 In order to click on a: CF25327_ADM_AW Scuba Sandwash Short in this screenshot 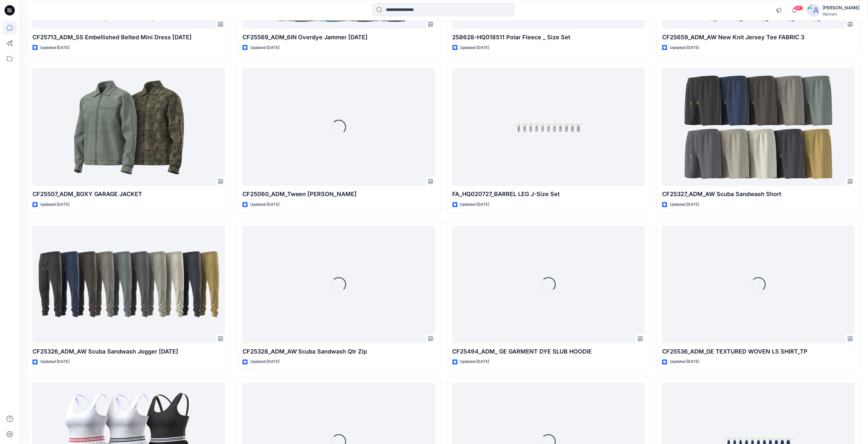, I will do `click(758, 127)`.